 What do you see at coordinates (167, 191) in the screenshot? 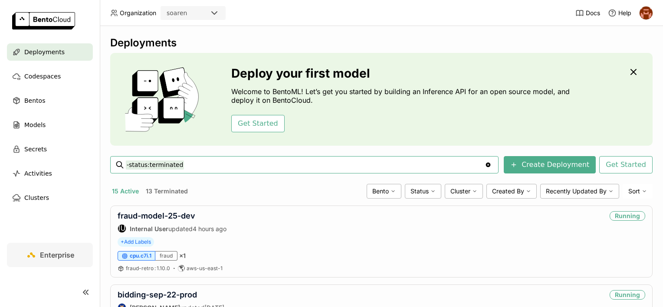
I see `button: 13 Terminated` at bounding box center [167, 191].